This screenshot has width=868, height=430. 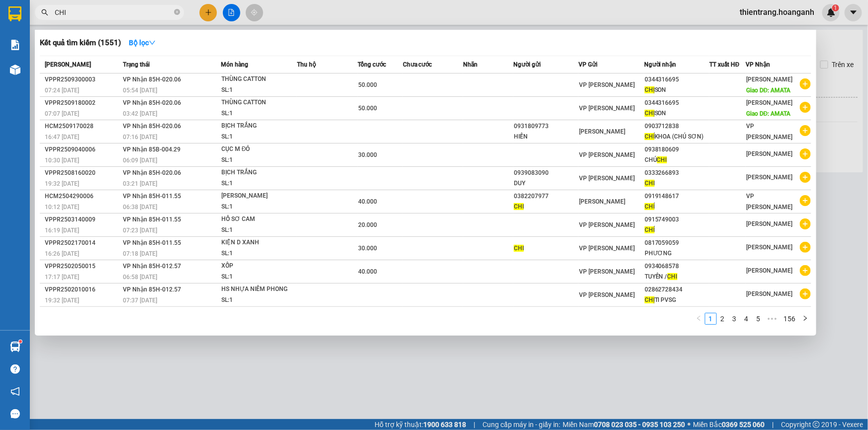 What do you see at coordinates (699, 318) in the screenshot?
I see `span: left` at bounding box center [699, 318].